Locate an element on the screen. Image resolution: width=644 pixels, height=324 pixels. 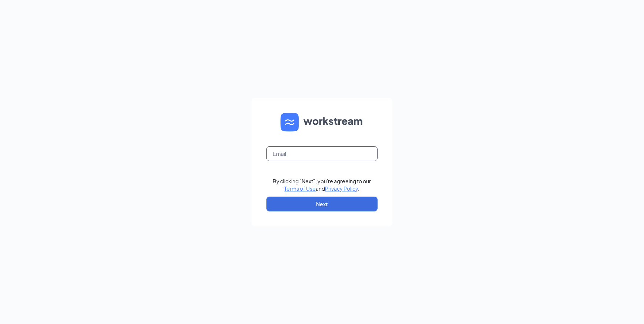
img: WS logo and Workstream text is located at coordinates (322, 122).